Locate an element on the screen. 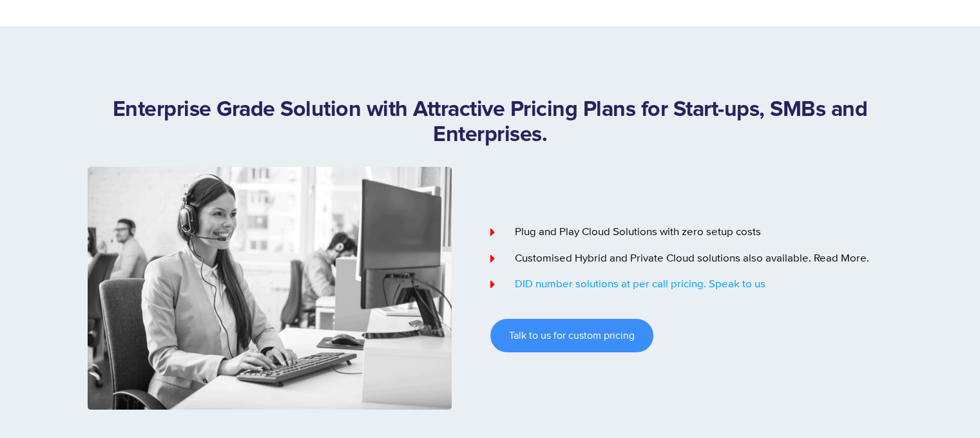 Image resolution: width=980 pixels, height=438 pixels. a: Customised Hybrid and Private Cloud solutions also available. Read More. is located at coordinates (692, 259).